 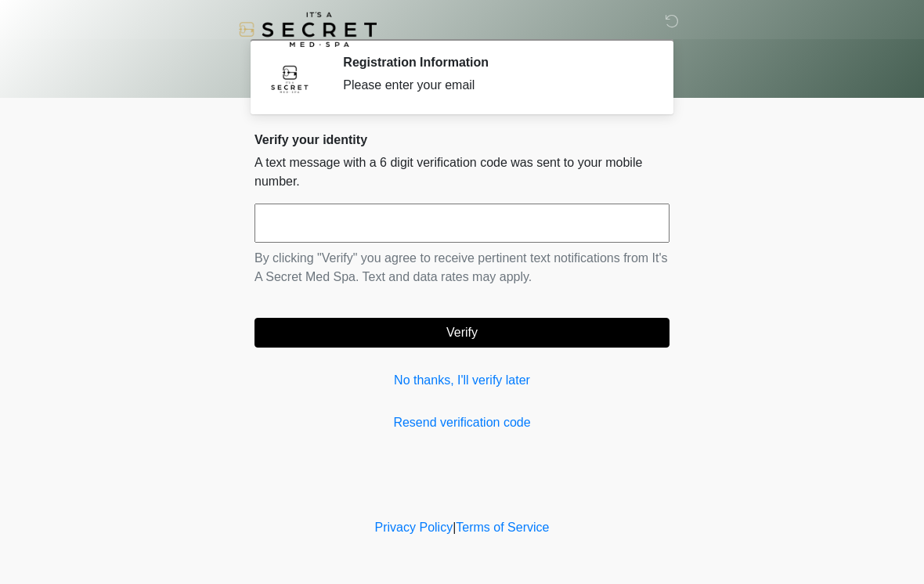 What do you see at coordinates (462, 268) in the screenshot?
I see `p: By clicking "Verify" you agree to receive pertinent text notifications from It's A Secret Med Spa...` at bounding box center [462, 268].